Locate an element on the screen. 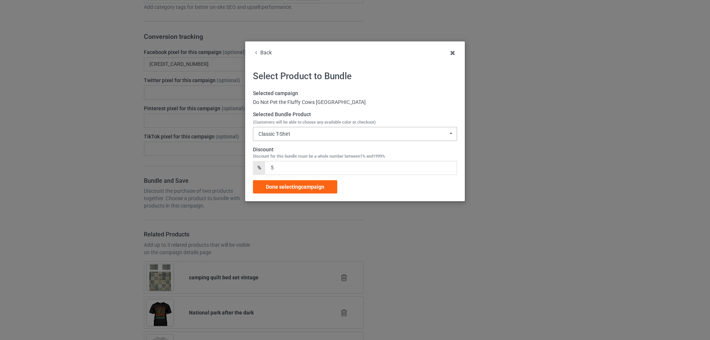  span: (Customers will be able to choose any available color at checkout) is located at coordinates (314, 122).